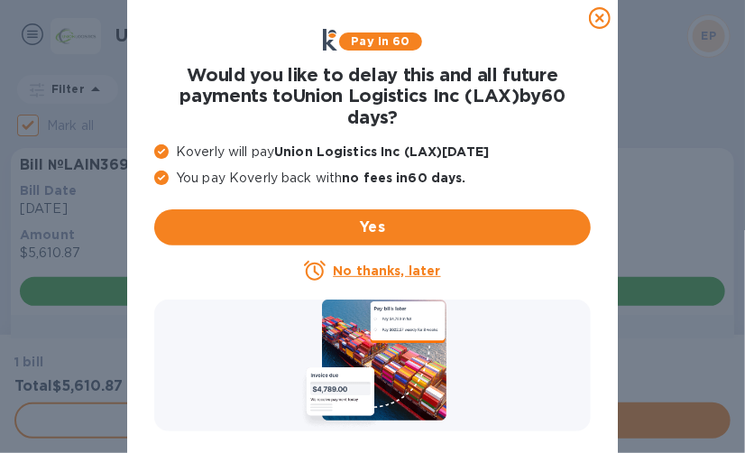 This screenshot has height=453, width=745. Describe the element at coordinates (373, 97) in the screenshot. I see `h1: Would you like to delay this and all future payments to Union Logistics Inc (LAX) by 60 days ?` at that location.